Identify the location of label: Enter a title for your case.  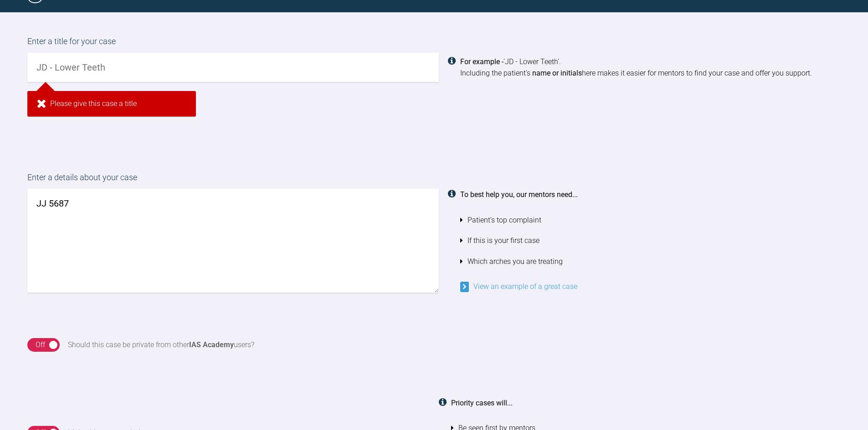
(434, 44).